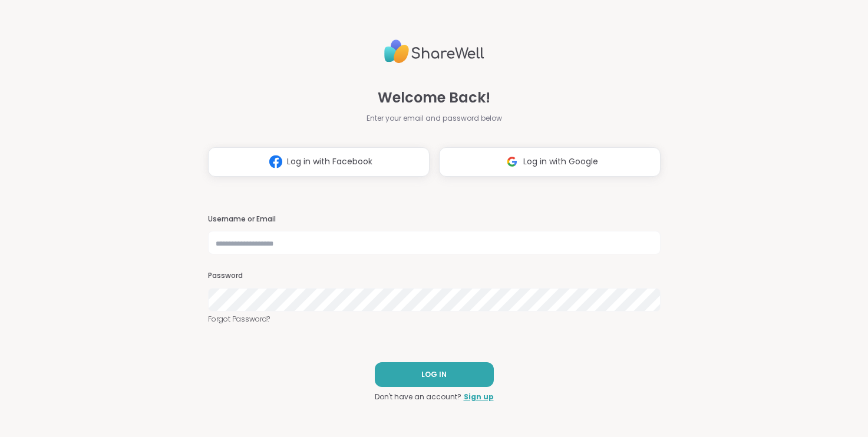  Describe the element at coordinates (434, 275) in the screenshot. I see `h3: Password` at that location.